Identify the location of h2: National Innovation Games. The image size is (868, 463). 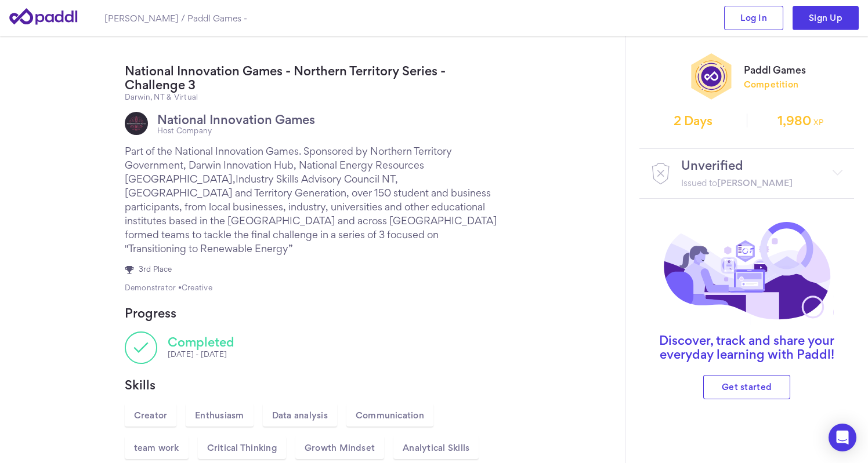
(236, 119).